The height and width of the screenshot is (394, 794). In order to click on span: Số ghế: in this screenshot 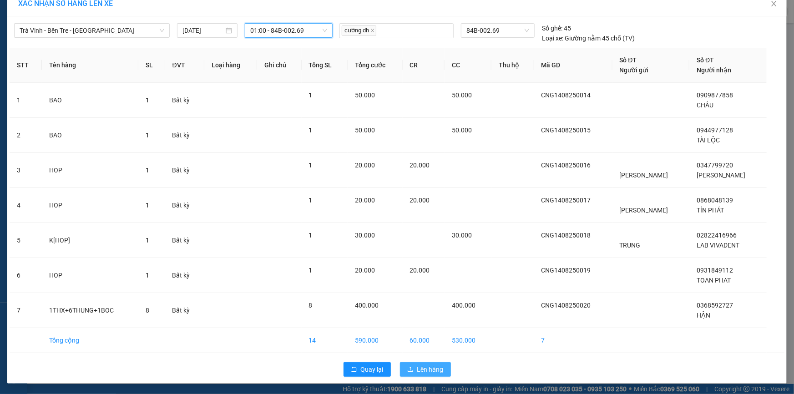, I will do `click(552, 28)`.